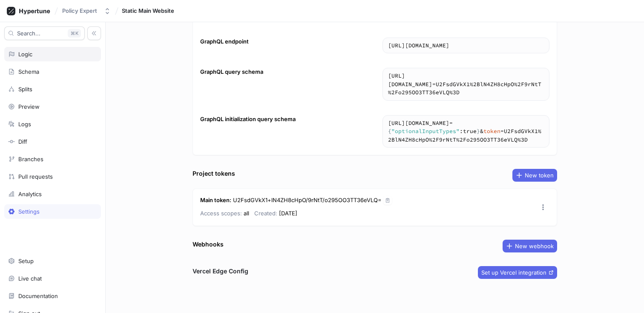  Describe the element at coordinates (224, 42) in the screenshot. I see `div: GraphQL endpoint` at that location.